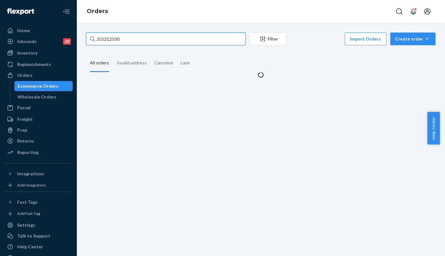 The height and width of the screenshot is (256, 445). I want to click on a: Wholesale Orders, so click(44, 97).